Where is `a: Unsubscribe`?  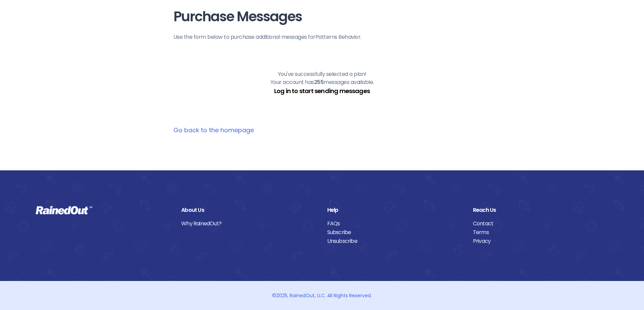 a: Unsubscribe is located at coordinates (395, 242).